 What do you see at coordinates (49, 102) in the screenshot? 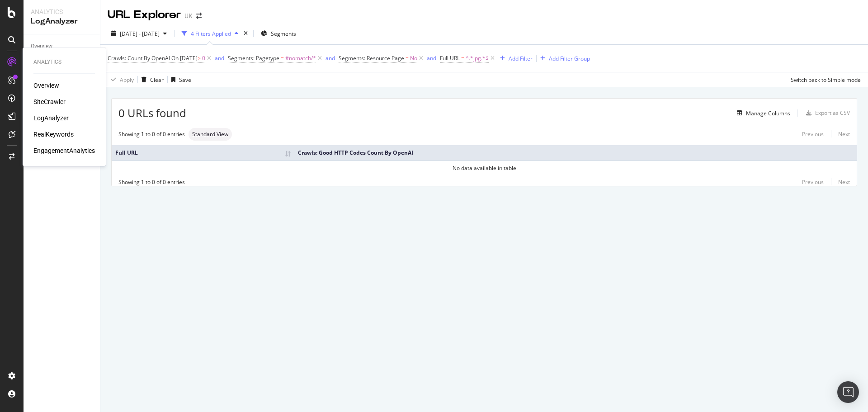
I see `a: SiteCrawler` at bounding box center [49, 102].